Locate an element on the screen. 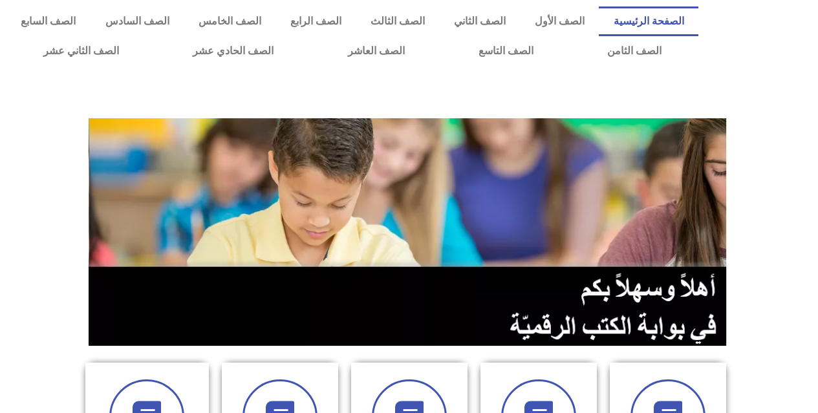  a: الصف الأول is located at coordinates (559, 21).